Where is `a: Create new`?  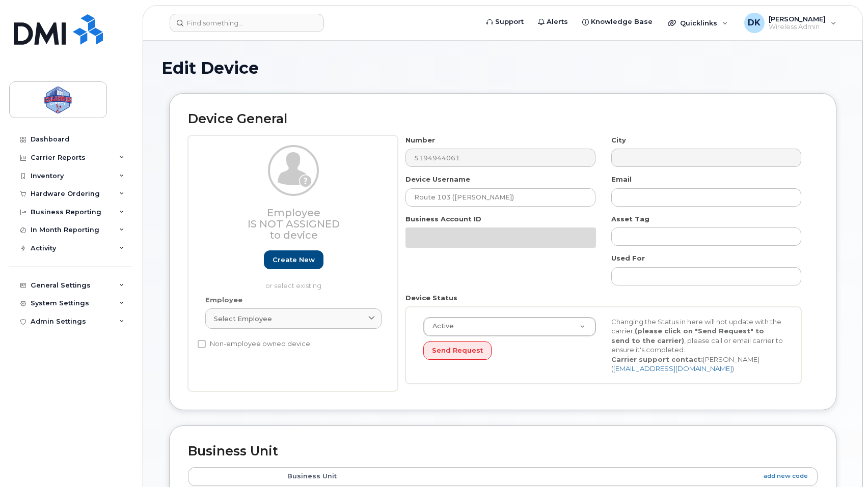
a: Create new is located at coordinates (293, 260).